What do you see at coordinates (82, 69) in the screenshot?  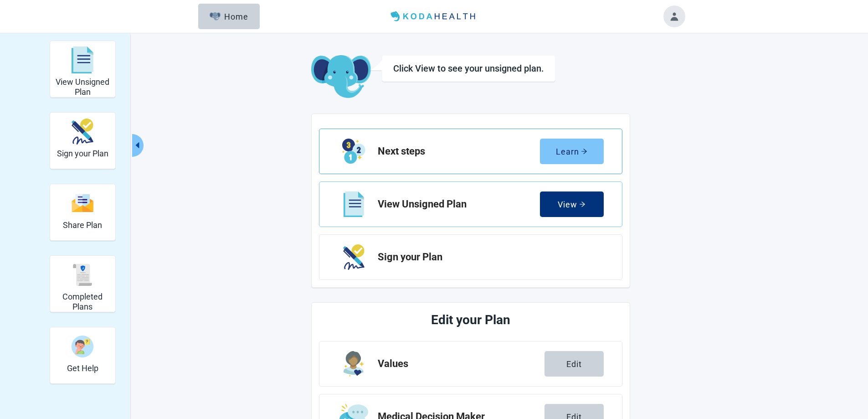 I see `div: View Unsigned Plan` at bounding box center [82, 69].